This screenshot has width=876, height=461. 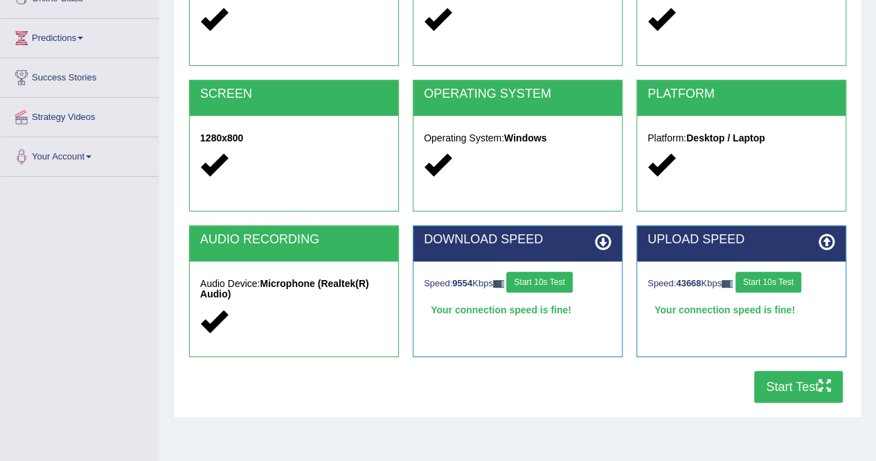 What do you see at coordinates (80, 154) in the screenshot?
I see `a: Your Account` at bounding box center [80, 154].